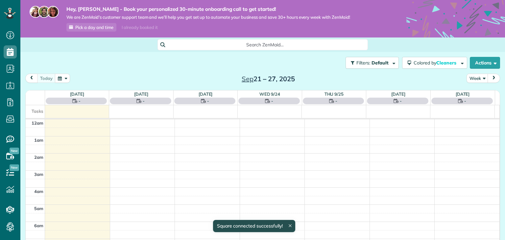  Describe the element at coordinates (46, 78) in the screenshot. I see `button: today` at that location.